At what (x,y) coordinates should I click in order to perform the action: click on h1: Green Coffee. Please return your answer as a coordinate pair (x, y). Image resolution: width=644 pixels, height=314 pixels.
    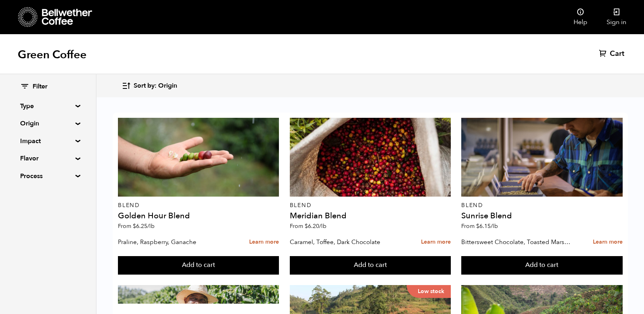
    Looking at the image, I should click on (52, 55).